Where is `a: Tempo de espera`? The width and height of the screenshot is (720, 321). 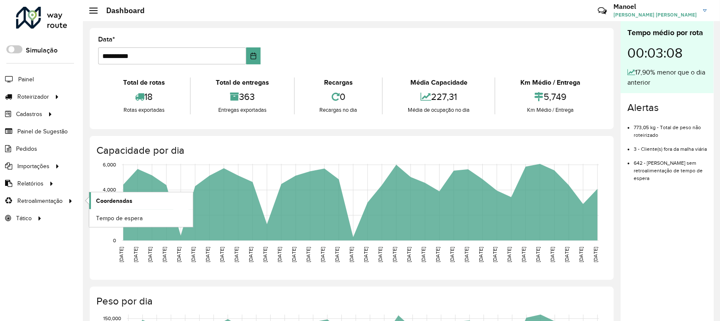 a: Tempo de espera is located at coordinates (141, 218).